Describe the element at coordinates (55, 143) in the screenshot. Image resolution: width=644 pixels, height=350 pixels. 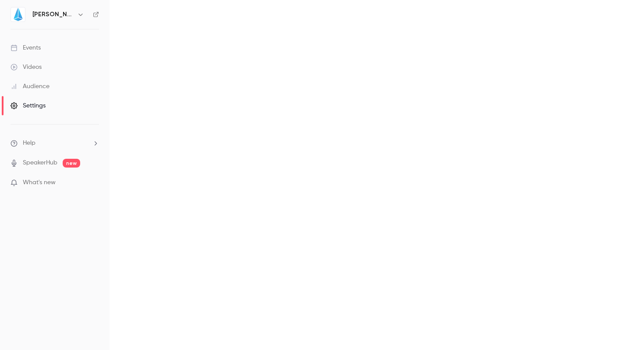
I see `li: help-dropdown-opener` at that location.